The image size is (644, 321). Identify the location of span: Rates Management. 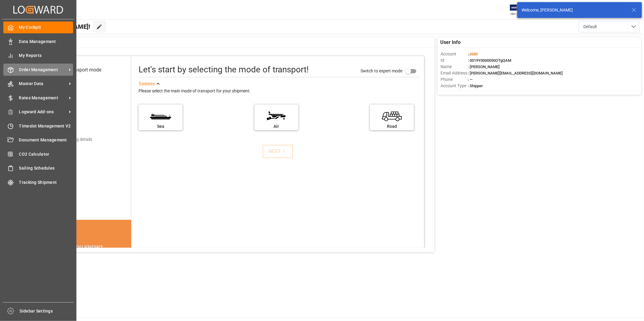
(43, 98).